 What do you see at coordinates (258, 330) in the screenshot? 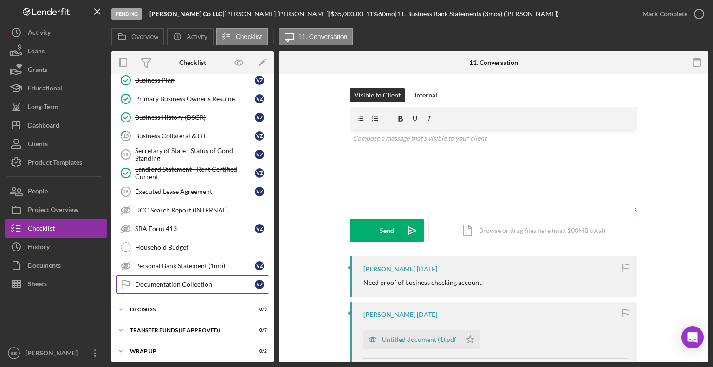
I see `div: 0 / 7` at bounding box center [258, 330].